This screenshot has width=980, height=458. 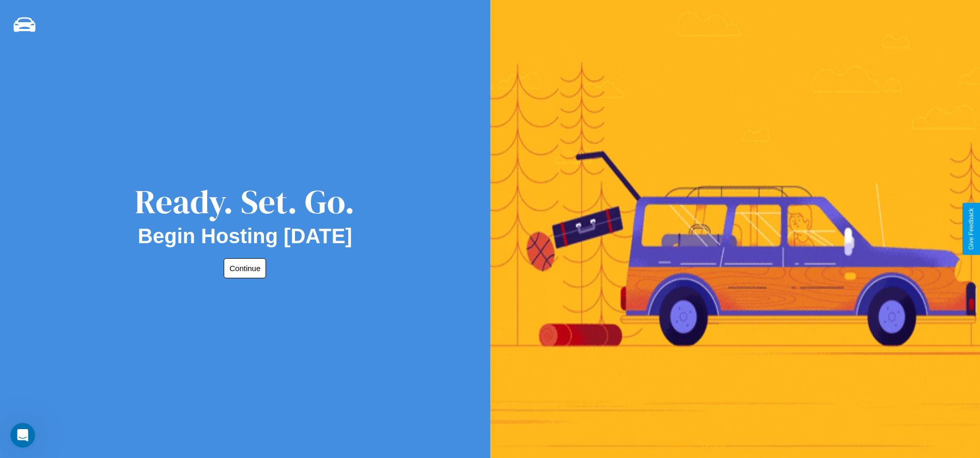 I want to click on div: Give Feedback, so click(x=971, y=229).